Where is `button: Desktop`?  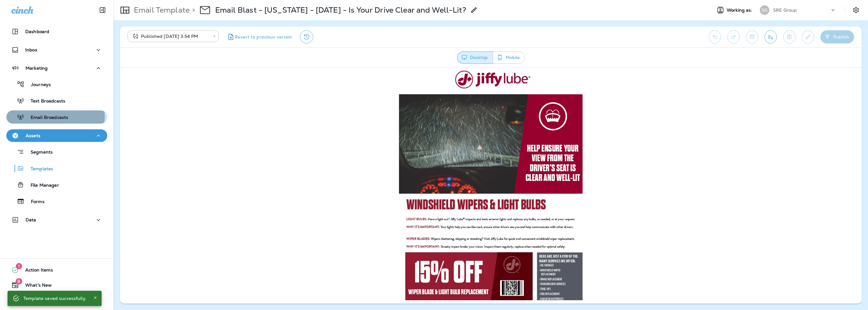
button: Desktop is located at coordinates (475, 58).